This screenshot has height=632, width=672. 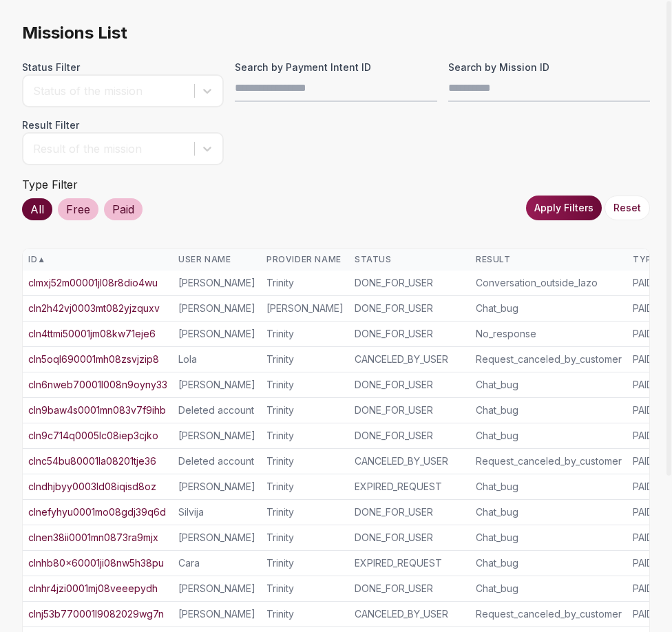 What do you see at coordinates (549, 259) in the screenshot?
I see `div: Result` at bounding box center [549, 259].